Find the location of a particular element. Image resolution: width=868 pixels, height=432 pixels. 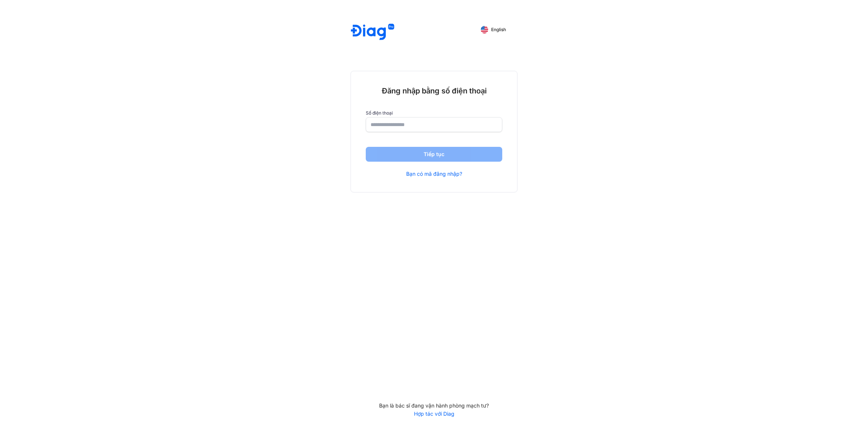

div: Bạn là bác sĩ đang vận hành phòng mạch tư? is located at coordinates (434, 406).